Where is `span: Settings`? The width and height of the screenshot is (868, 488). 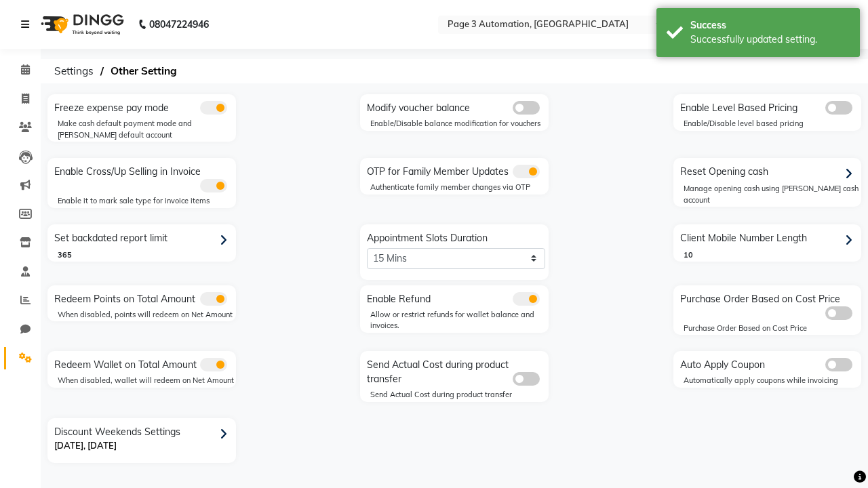 span: Settings is located at coordinates (74, 71).